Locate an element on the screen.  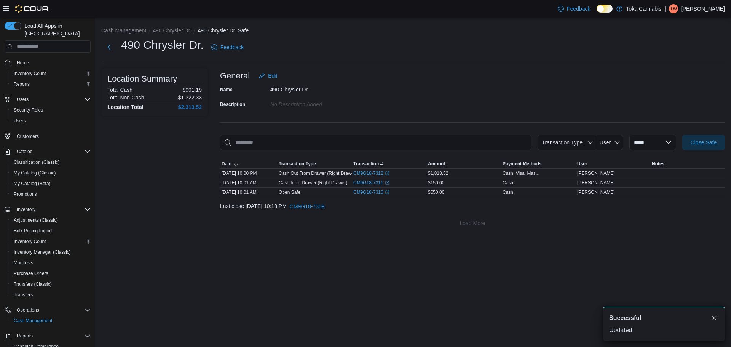
button: Security Roles is located at coordinates (51, 110).